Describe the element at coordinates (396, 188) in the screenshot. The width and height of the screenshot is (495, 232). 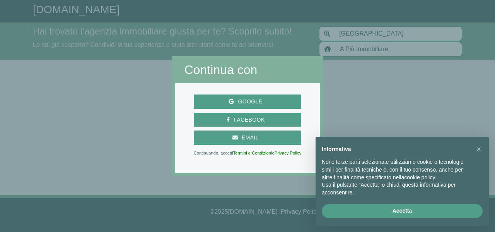
I see `p: Usa il pulsante “Accetta” o chiudi questa informativa per acconsentire.` at that location.